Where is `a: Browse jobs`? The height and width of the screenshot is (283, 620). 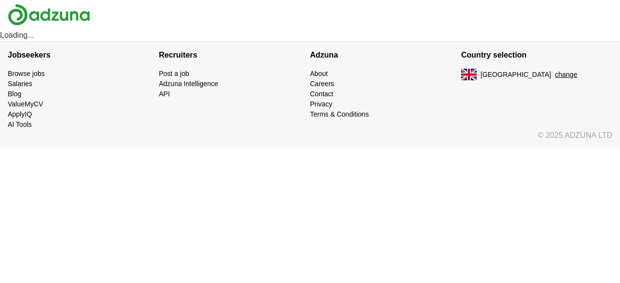 a: Browse jobs is located at coordinates (26, 74).